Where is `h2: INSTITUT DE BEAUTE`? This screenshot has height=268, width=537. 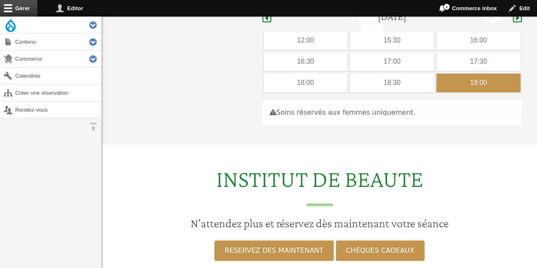 h2: INSTITUT DE BEAUTE is located at coordinates (319, 185).